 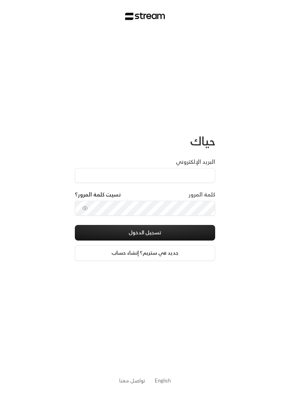 I want to click on button: تسجيل الدخول, so click(x=145, y=233).